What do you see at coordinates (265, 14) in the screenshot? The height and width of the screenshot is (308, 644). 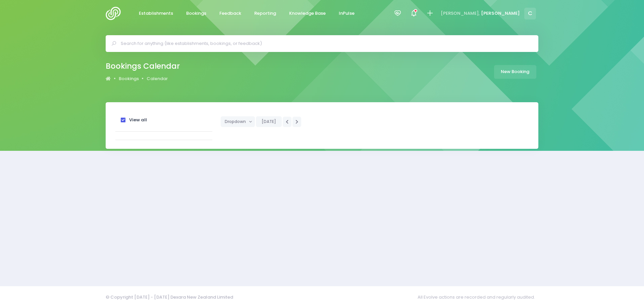 I see `a: Reporting` at bounding box center [265, 14].